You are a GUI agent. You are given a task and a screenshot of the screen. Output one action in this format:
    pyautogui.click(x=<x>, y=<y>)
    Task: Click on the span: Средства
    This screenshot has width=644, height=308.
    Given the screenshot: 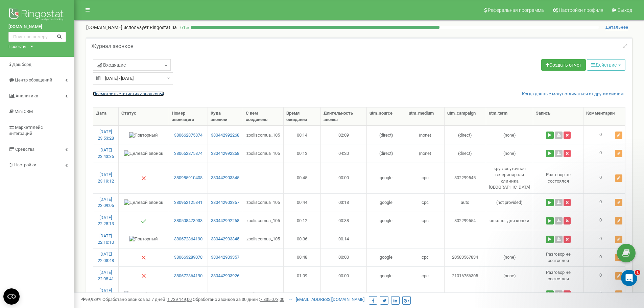 What is the action you would take?
    pyautogui.click(x=25, y=149)
    